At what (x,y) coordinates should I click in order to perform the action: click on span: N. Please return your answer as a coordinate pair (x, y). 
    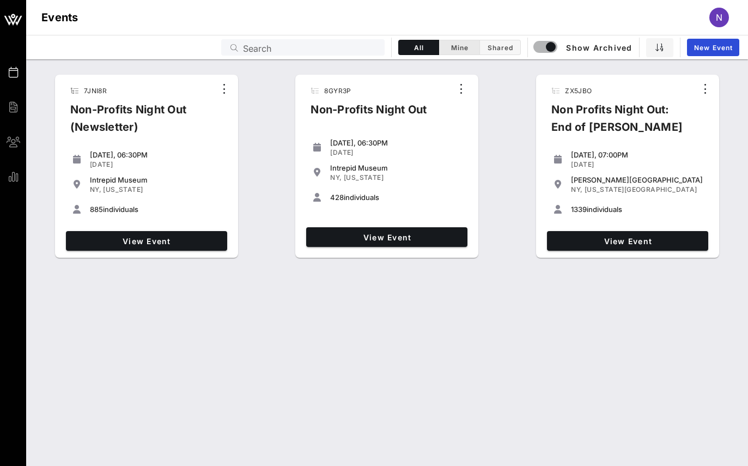
    Looking at the image, I should click on (719, 17).